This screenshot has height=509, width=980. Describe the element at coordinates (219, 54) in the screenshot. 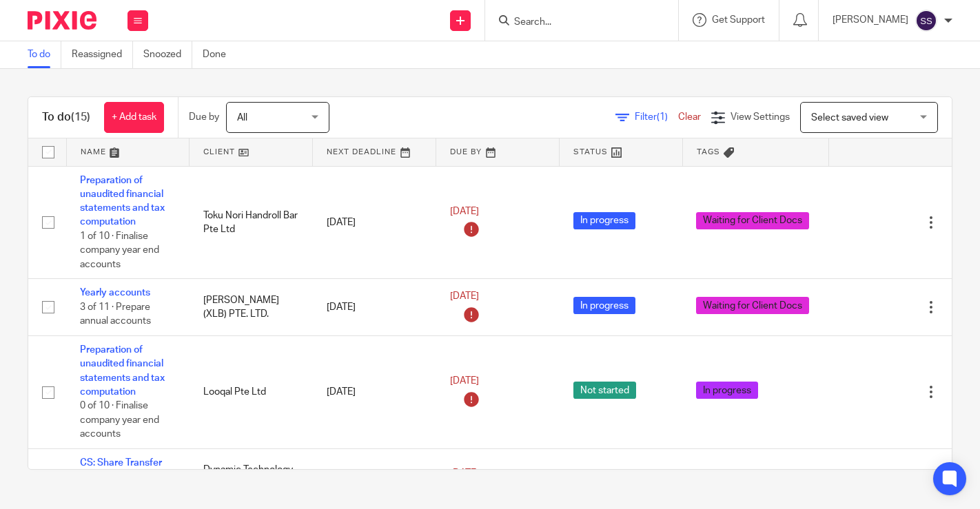

I see `a: Done` at that location.